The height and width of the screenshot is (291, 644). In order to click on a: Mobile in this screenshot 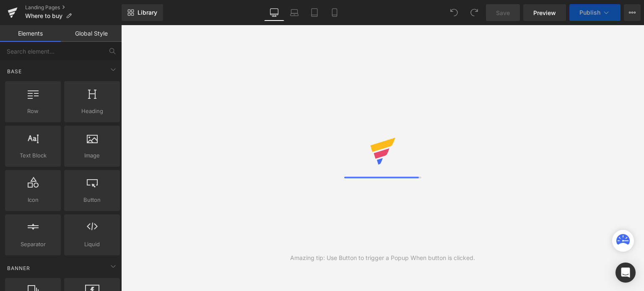, I will do `click(334, 13)`.